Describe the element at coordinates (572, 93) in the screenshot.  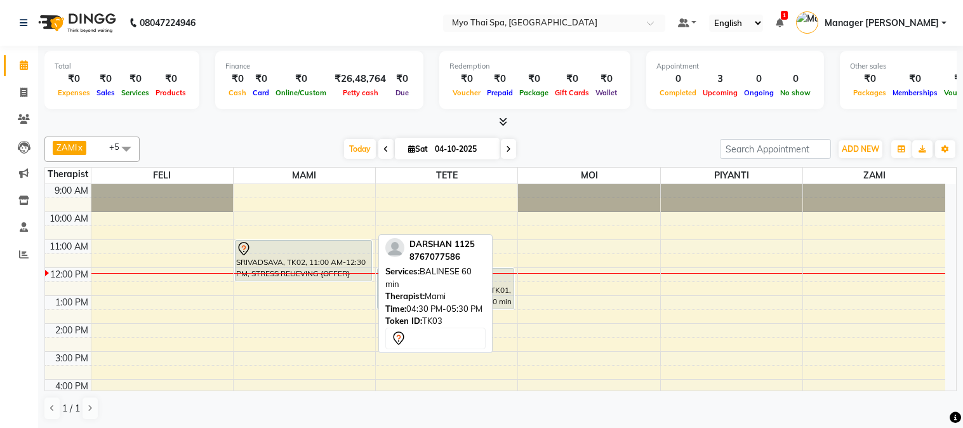
I see `span: Gift Cards` at that location.